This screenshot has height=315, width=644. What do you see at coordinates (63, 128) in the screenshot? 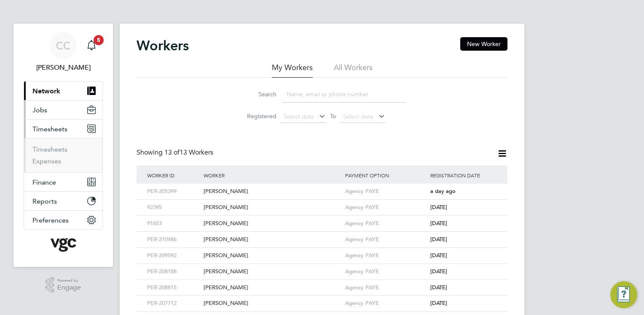
I see `button: Timesheets` at bounding box center [63, 128].